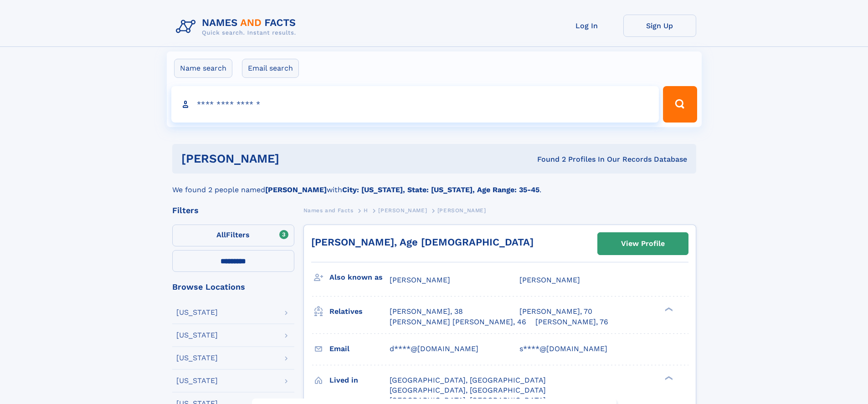 The height and width of the screenshot is (404, 868). I want to click on div: View Profile, so click(643, 244).